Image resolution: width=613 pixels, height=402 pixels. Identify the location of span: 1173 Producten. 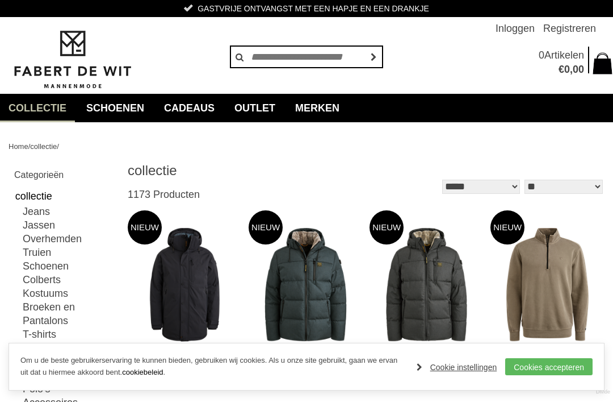
(164, 194).